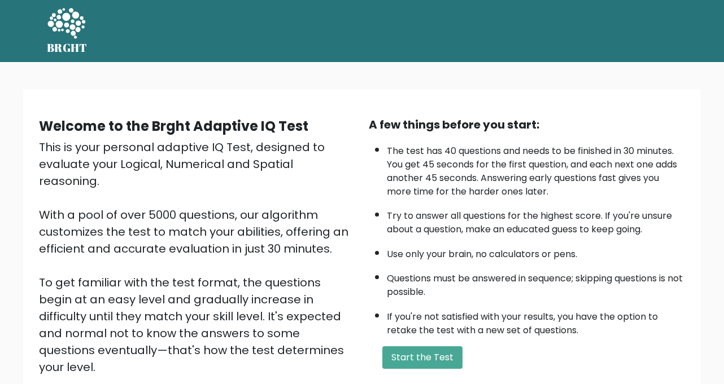 Image resolution: width=724 pixels, height=384 pixels. Describe the element at coordinates (173, 126) in the screenshot. I see `b: Welcome to the Brght Adaptive IQ Test` at that location.